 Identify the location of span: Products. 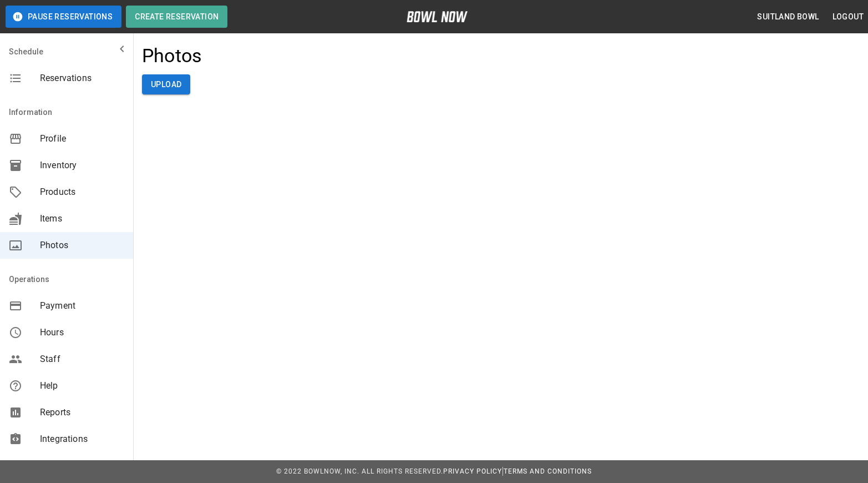
(82, 192).